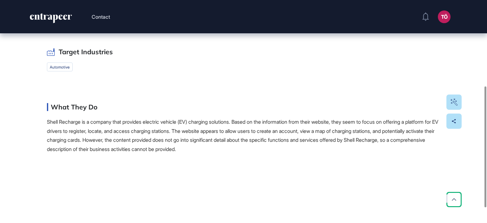  Describe the element at coordinates (101, 17) in the screenshot. I see `button: Contact` at that location.